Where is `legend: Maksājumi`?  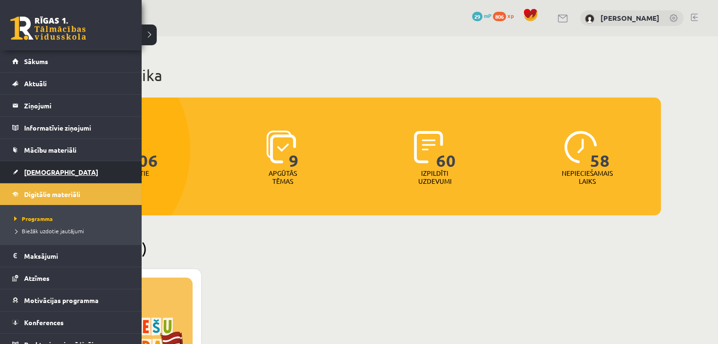 legend: Maksājumi is located at coordinates (77, 256).